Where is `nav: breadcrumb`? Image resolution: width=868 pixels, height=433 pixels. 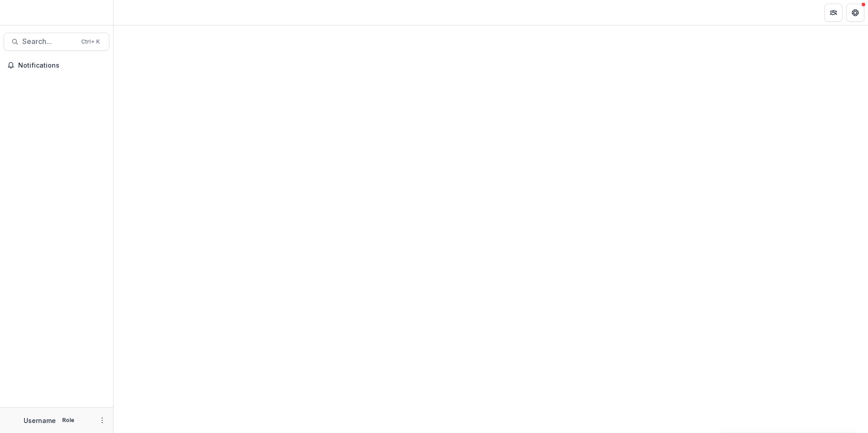 nav: breadcrumb is located at coordinates (136, 12).